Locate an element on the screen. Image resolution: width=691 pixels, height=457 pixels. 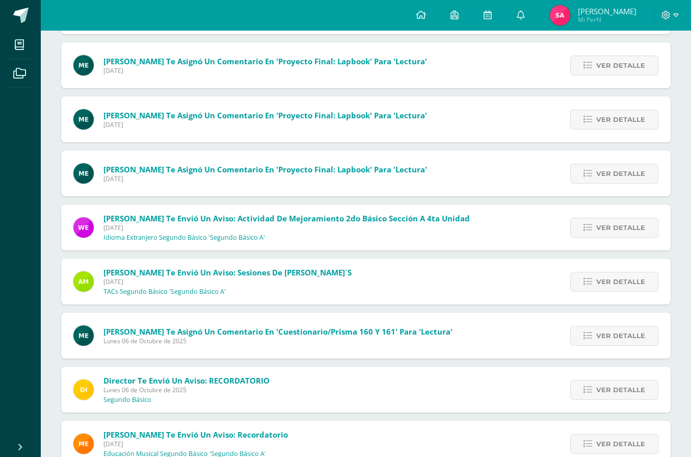
img: 19aa36522d0c0656ae8360603ffac232.png is located at coordinates (560, 15).